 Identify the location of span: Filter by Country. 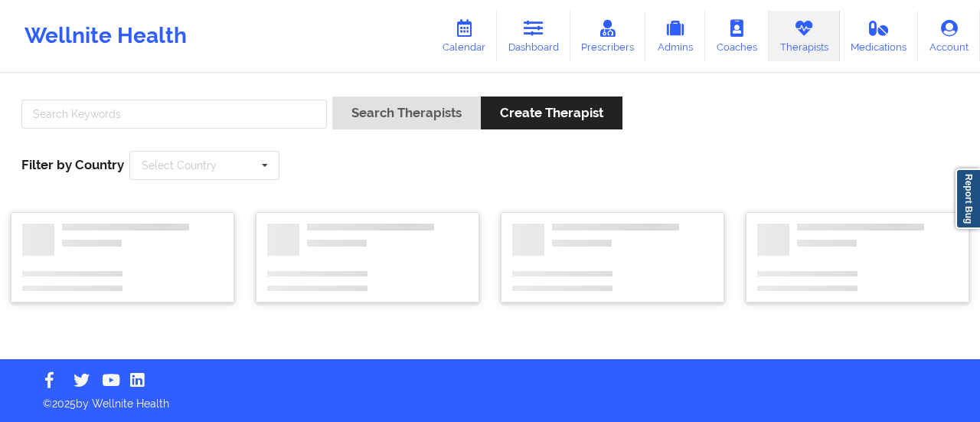
(72, 164).